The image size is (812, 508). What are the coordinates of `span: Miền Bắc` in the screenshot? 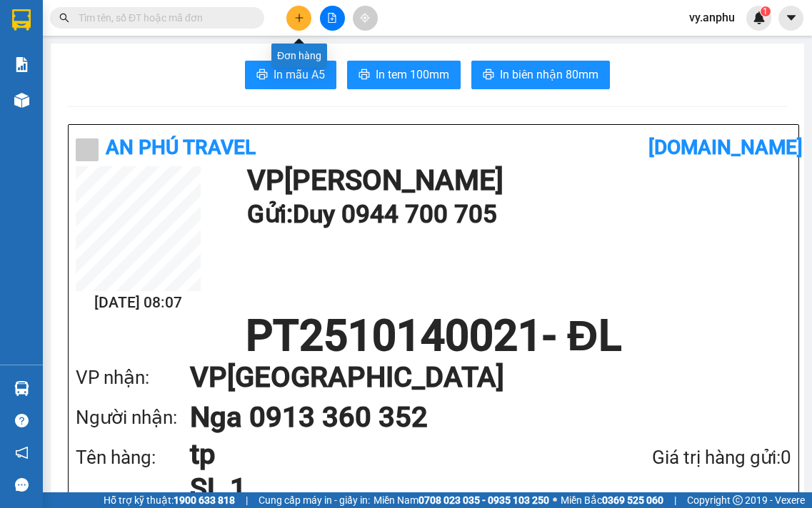 It's located at (612, 500).